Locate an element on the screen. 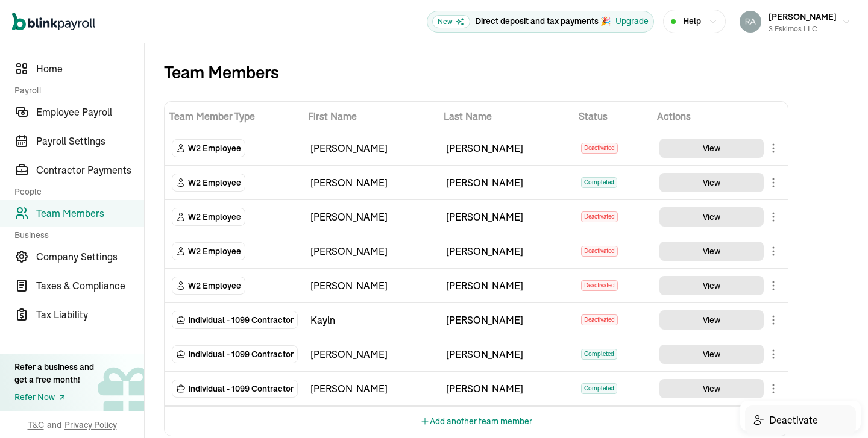 This screenshot has width=868, height=438. div: Chat Widget is located at coordinates (838, 409).